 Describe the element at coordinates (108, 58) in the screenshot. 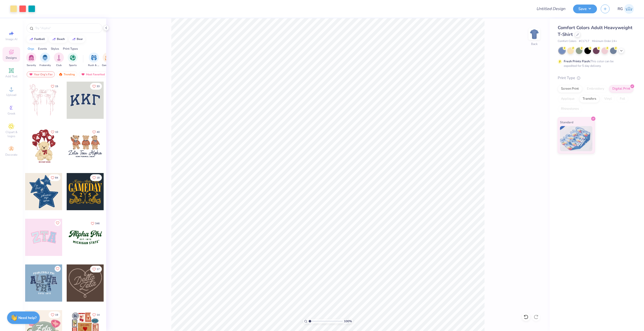

I see `img: Game Day Image` at that location.